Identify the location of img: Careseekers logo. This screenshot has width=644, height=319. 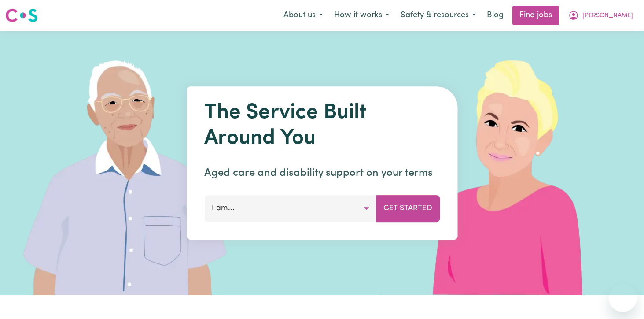
(21, 15).